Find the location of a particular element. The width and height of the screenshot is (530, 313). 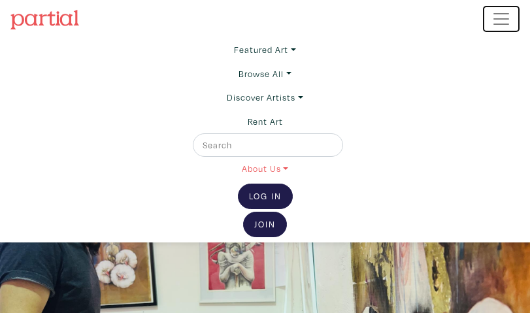

input: Search is located at coordinates (267, 145).